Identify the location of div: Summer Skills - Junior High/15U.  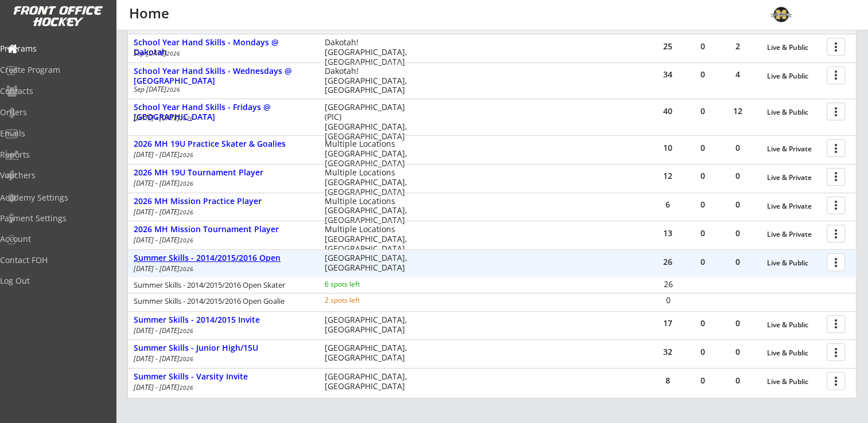
(223, 348).